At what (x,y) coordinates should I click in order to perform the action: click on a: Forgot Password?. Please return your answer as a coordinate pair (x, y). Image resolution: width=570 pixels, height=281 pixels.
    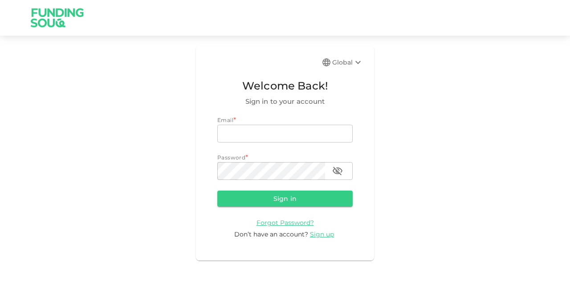
    Looking at the image, I should click on (285, 222).